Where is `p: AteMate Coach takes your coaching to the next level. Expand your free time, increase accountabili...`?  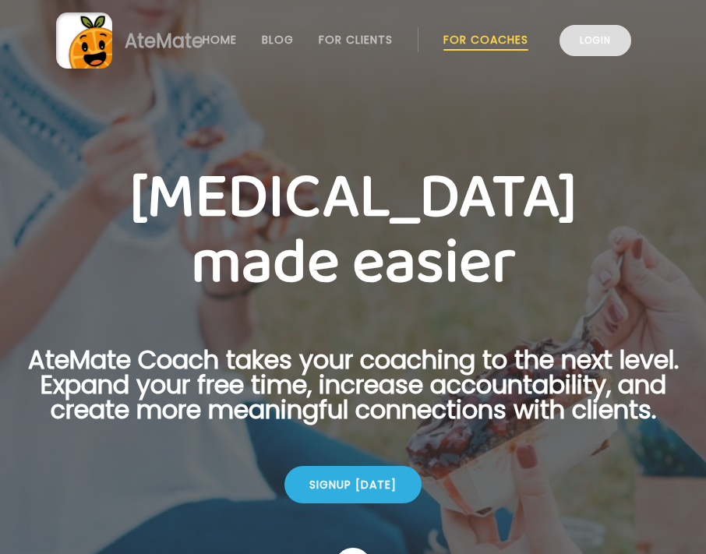
p: AteMate Coach takes your coaching to the next level. Expand your free time, increase accountabili... is located at coordinates (353, 394).